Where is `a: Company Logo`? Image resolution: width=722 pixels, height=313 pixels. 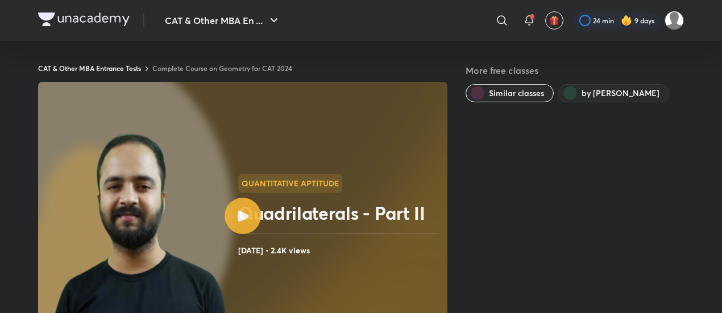
a: Company Logo is located at coordinates (84, 20).